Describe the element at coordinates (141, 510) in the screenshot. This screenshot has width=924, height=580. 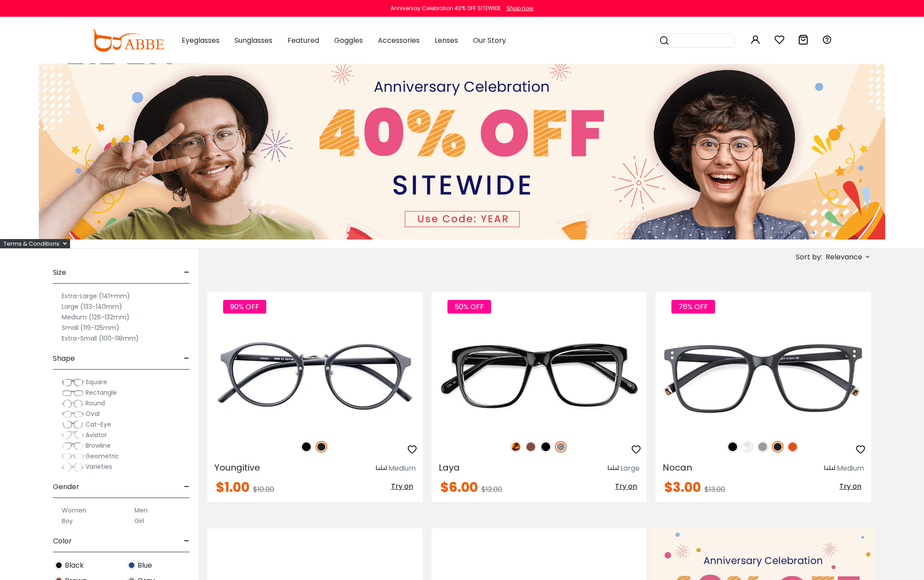
I see `label: Men` at that location.